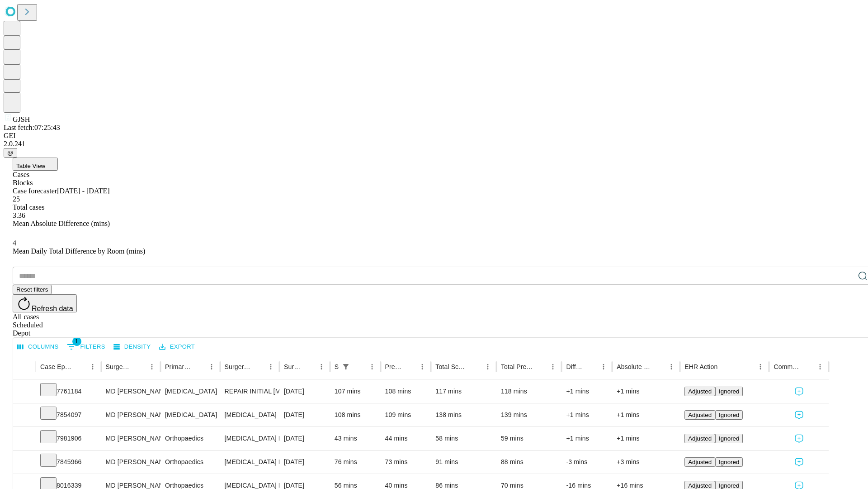 The width and height of the screenshot is (868, 489). What do you see at coordinates (356, 438) in the screenshot?
I see `div: 43 mins` at bounding box center [356, 438].